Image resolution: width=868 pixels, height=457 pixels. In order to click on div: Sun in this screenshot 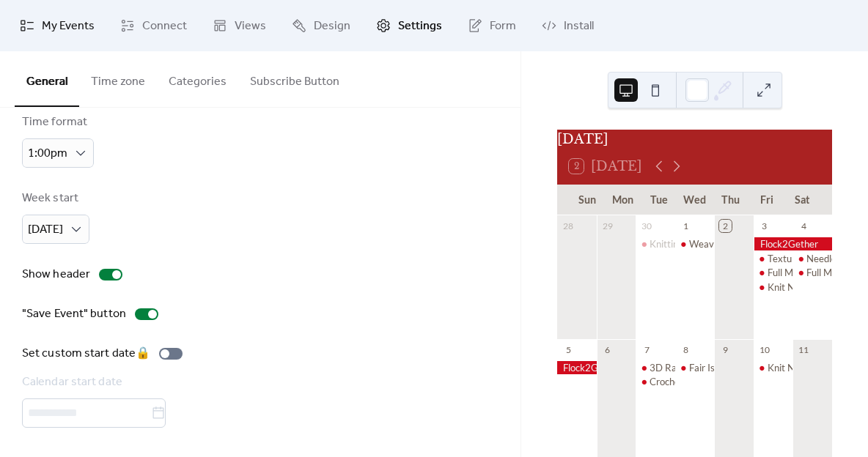, I will do `click(587, 199)`.